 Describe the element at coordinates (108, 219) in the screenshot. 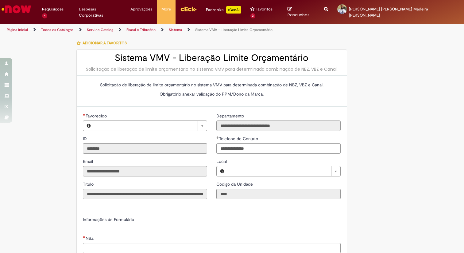

I see `label: Informações de Formulário` at that location.